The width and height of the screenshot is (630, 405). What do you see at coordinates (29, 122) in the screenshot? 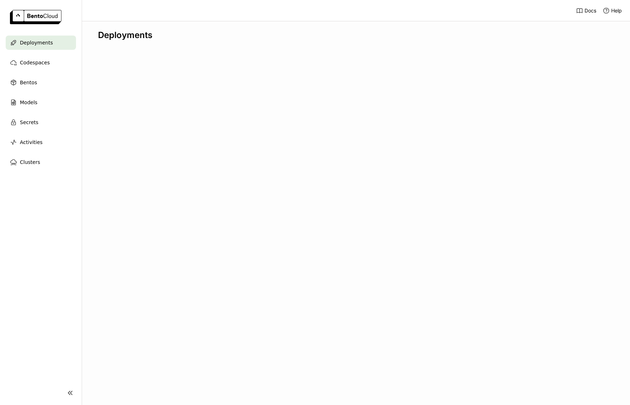
I see `span: Secrets` at bounding box center [29, 122].